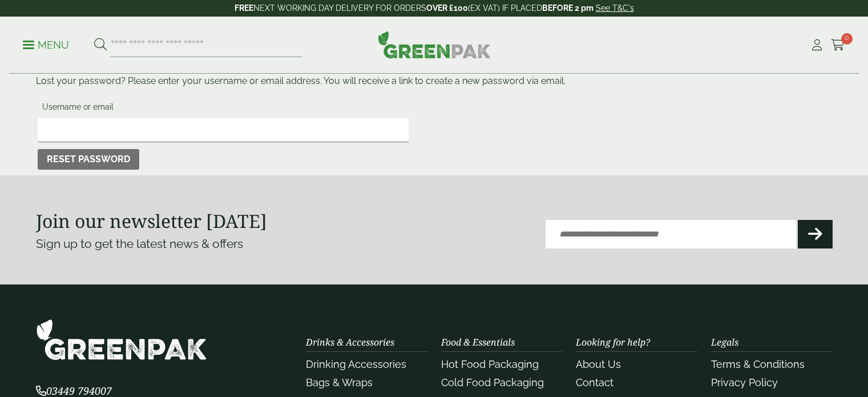 The width and height of the screenshot is (868, 397). What do you see at coordinates (215, 244) in the screenshot?
I see `p: Sign up to get the latest news & offers` at bounding box center [215, 244].